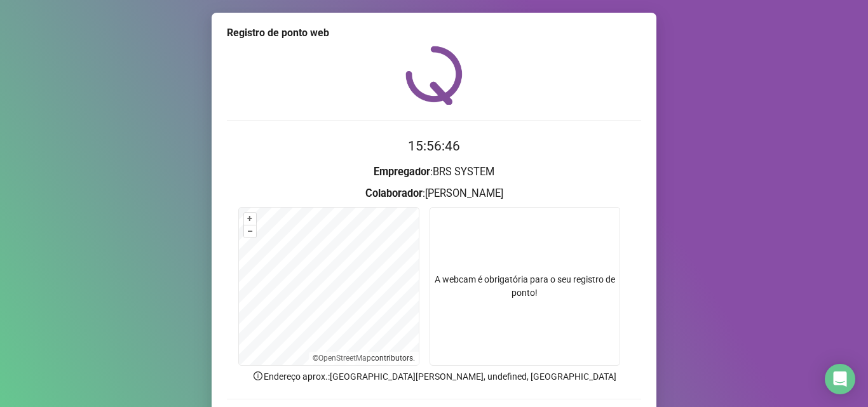 This screenshot has width=868, height=407. What do you see at coordinates (394, 193) in the screenshot?
I see `strong: Colaborador` at bounding box center [394, 193].